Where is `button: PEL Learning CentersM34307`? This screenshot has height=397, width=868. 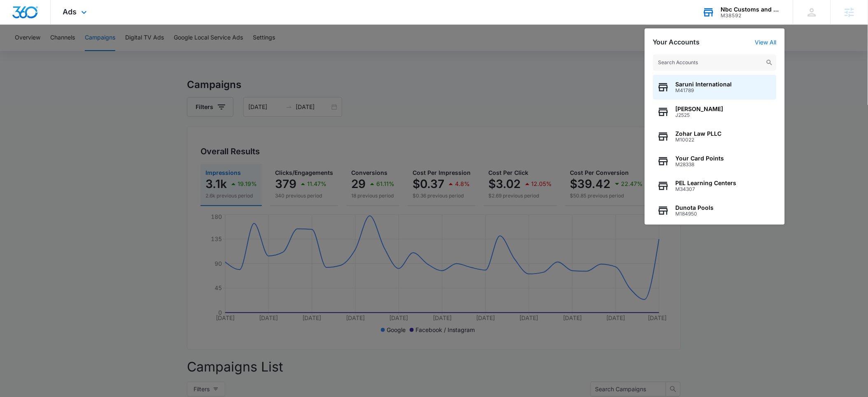
button: PEL Learning CentersM34307 is located at coordinates (715, 186).